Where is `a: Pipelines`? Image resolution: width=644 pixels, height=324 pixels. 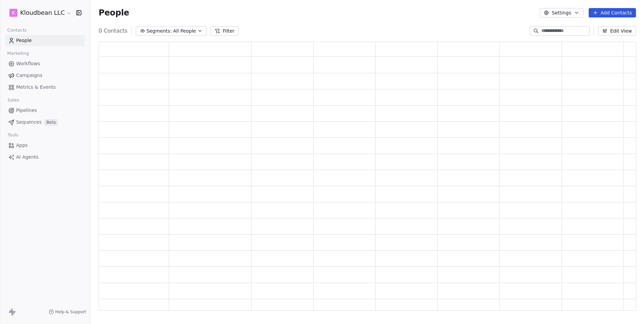 a: Pipelines is located at coordinates (45, 110).